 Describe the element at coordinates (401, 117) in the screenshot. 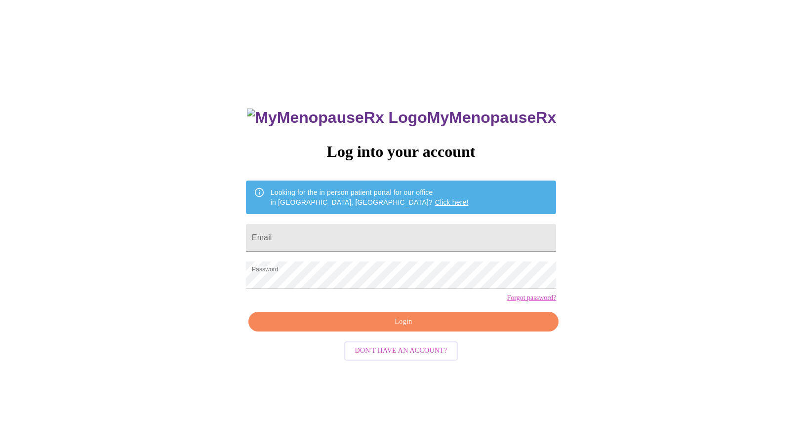

I see `h3: MyMenopauseRx` at that location.